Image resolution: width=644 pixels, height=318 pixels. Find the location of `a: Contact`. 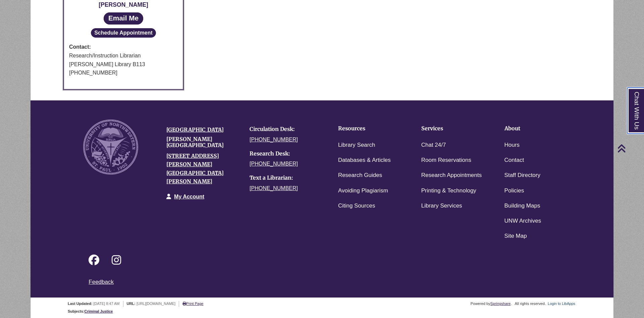

a: Contact is located at coordinates (514, 160).